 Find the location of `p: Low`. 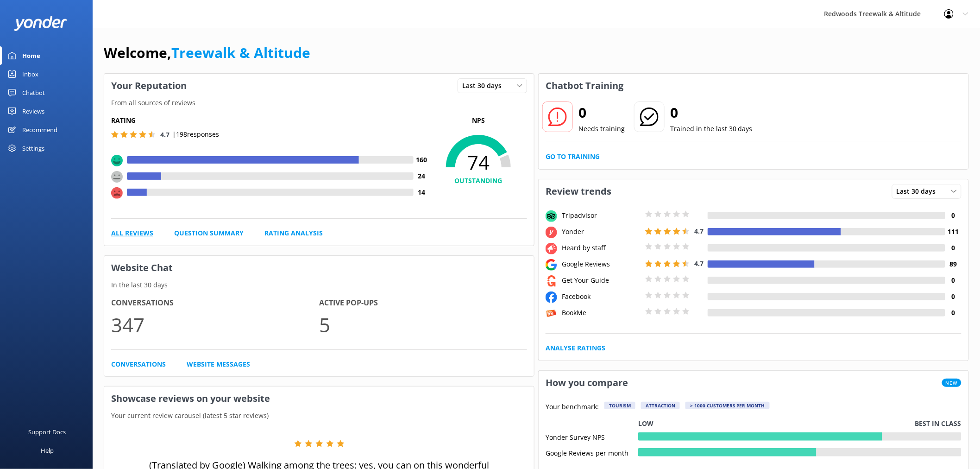

p: Low is located at coordinates (646, 424).